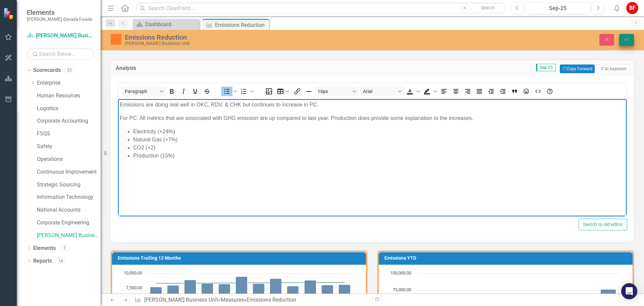  What do you see at coordinates (133, 273) in the screenshot?
I see `text: 10,000.00` at bounding box center [133, 273].